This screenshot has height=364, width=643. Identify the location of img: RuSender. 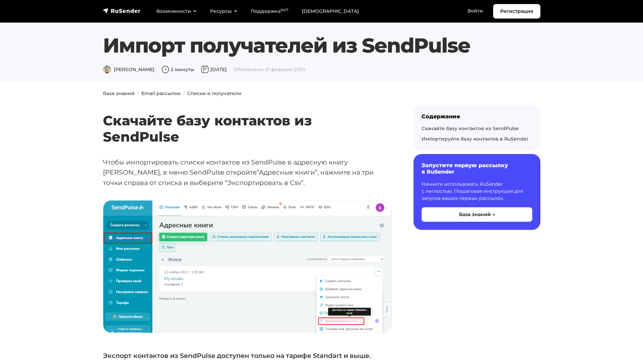
(122, 11).